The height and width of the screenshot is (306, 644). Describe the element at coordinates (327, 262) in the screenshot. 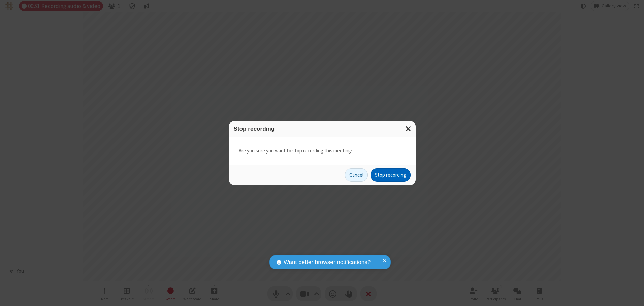

I see `span: Want better browser notifications?` at that location.